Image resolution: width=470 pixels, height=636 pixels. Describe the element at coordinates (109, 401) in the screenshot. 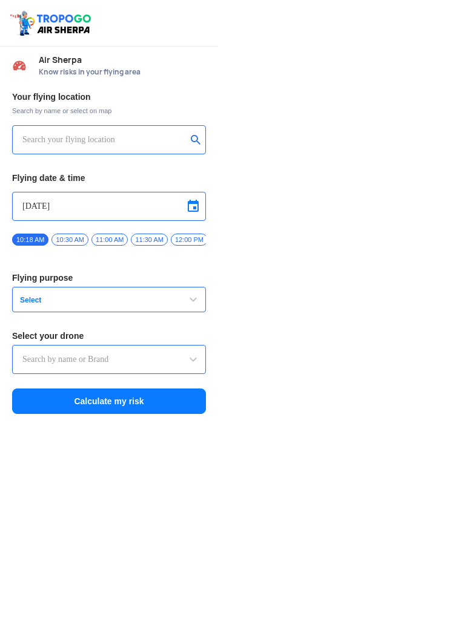

I see `button: Calculate my risk` at that location.